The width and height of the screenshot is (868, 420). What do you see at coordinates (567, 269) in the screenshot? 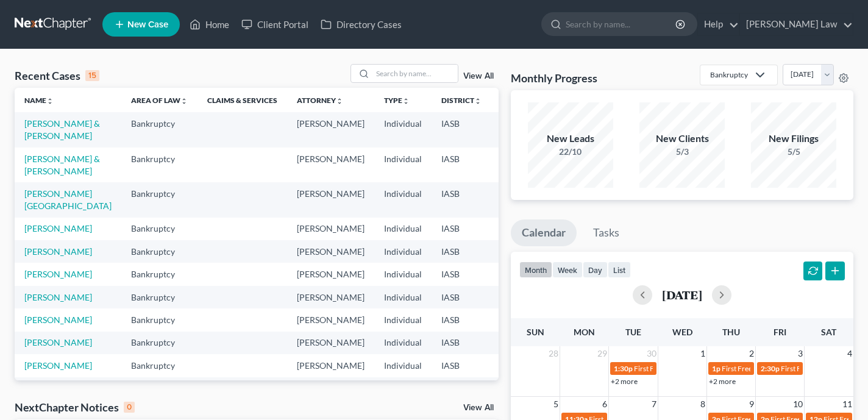
I see `button: week` at bounding box center [567, 269].